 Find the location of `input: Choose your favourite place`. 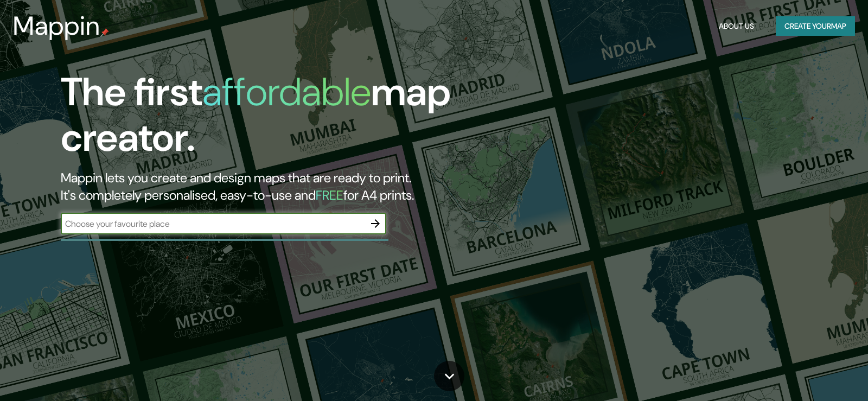

input: Choose your favourite place is located at coordinates (213, 224).